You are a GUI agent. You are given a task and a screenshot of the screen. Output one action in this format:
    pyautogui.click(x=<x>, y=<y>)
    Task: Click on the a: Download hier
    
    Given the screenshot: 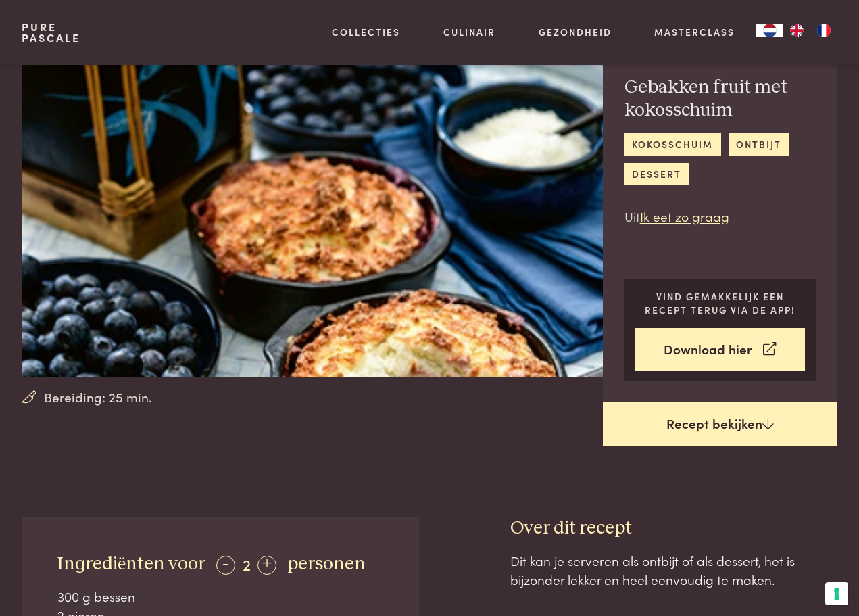 What is the action you would take?
    pyautogui.click(x=720, y=349)
    